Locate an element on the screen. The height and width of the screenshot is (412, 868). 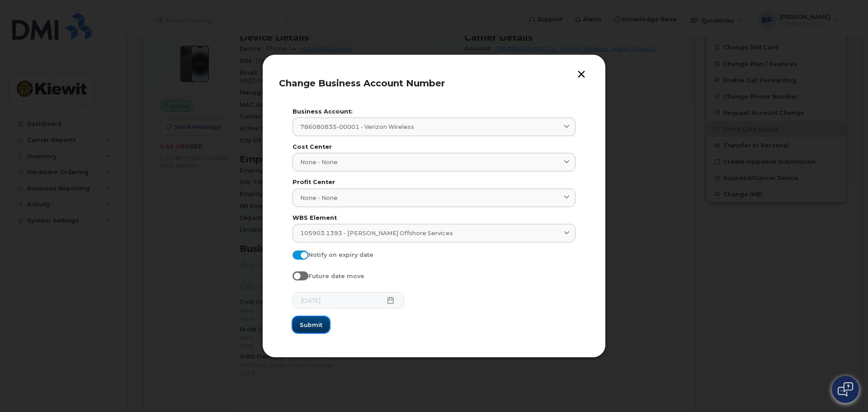
input: Future date move is located at coordinates (296, 275).